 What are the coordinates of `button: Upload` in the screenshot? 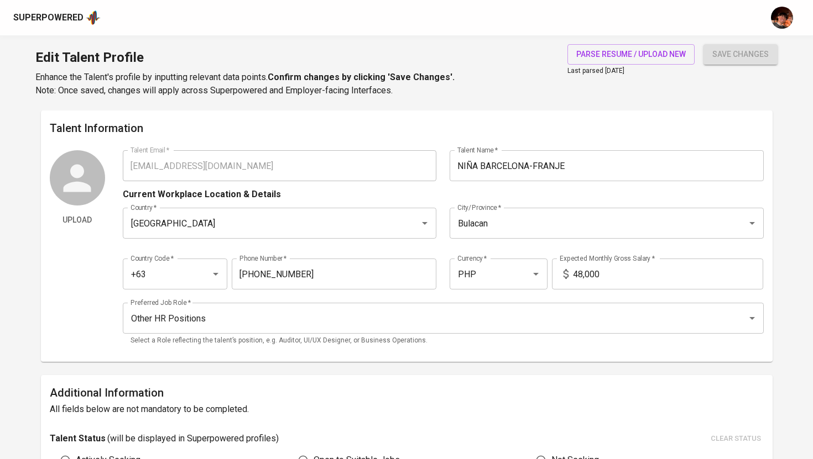 It's located at (77, 220).